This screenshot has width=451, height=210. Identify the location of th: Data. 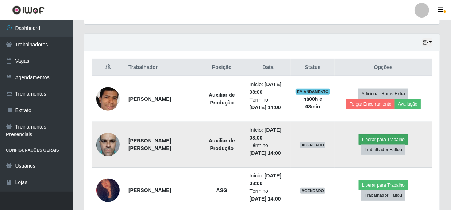
(268, 67).